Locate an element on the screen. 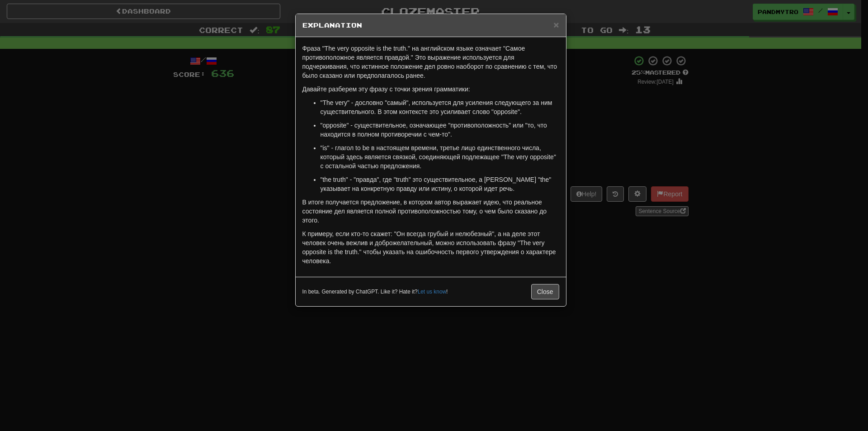  p: Фраза "The very opposite is the truth." на английском языке означает "Самое противоположное являе... is located at coordinates (431, 62).